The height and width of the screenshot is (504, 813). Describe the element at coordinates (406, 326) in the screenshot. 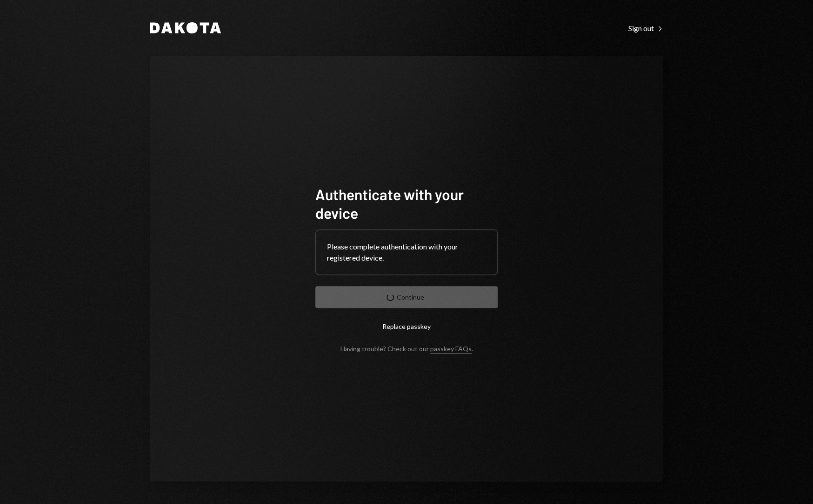

I see `button: Replace passkey` at that location.